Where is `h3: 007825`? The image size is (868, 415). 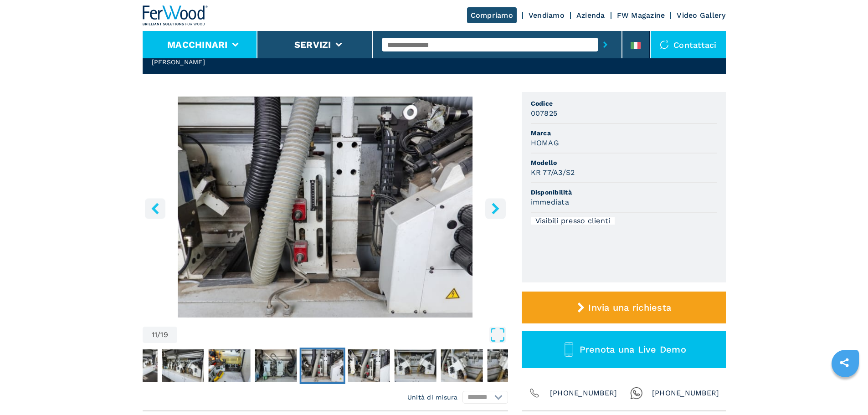
h3: 007825 is located at coordinates (544, 113).